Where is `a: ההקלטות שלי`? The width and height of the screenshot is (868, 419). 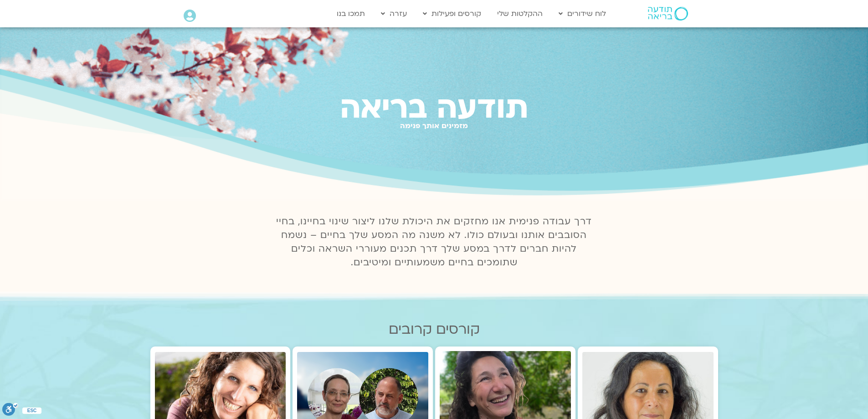 a: ההקלטות שלי is located at coordinates (520, 14).